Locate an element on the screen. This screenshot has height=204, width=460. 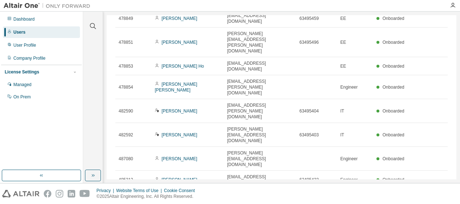
span: 478851 is located at coordinates (126, 42).